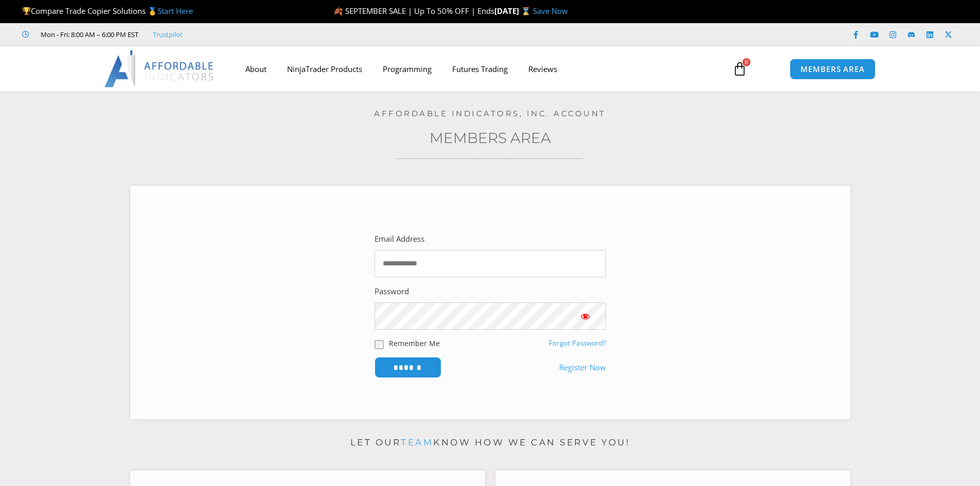  I want to click on a: About, so click(256, 69).